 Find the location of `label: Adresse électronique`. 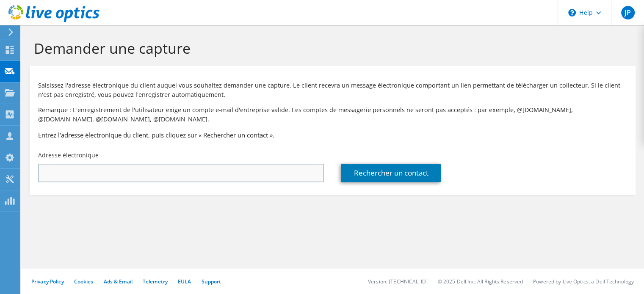

label: Adresse électronique is located at coordinates (68, 155).